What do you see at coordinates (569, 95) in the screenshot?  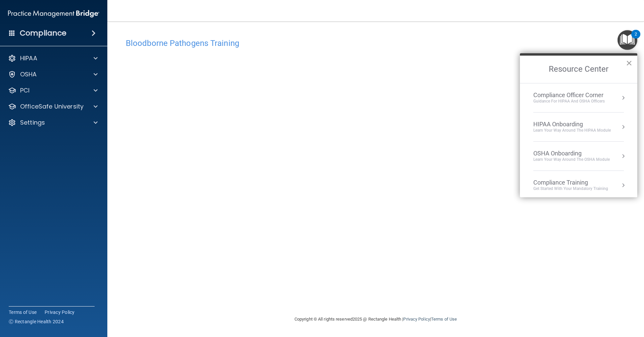 I see `div: Compliance Officer Corner` at bounding box center [569, 95].